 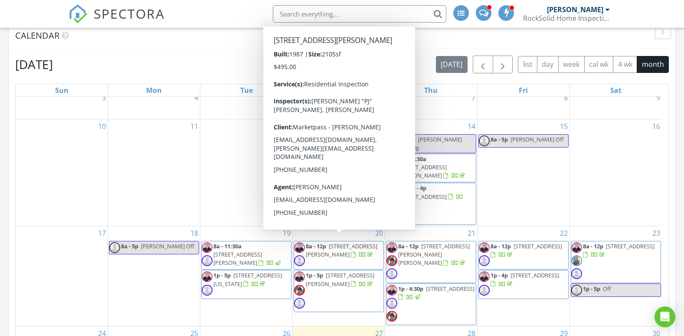 I want to click on td: Go to August 7, 2025, so click(x=431, y=105).